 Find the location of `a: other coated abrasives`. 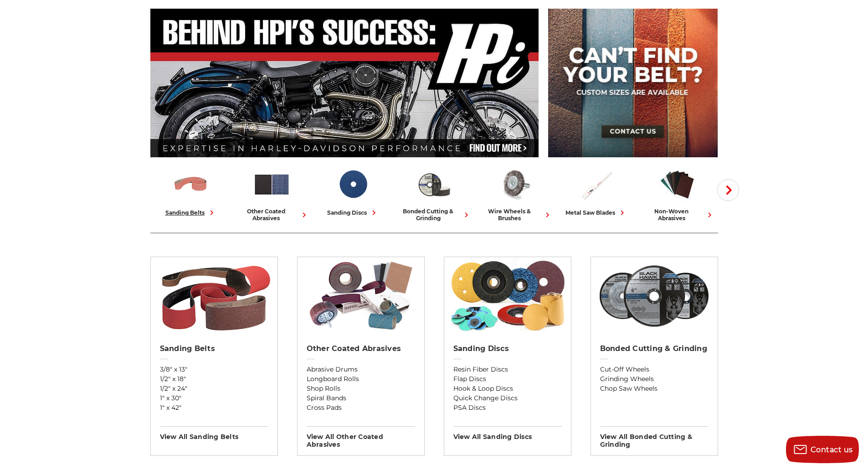

a: other coated abrasives is located at coordinates (272, 193).